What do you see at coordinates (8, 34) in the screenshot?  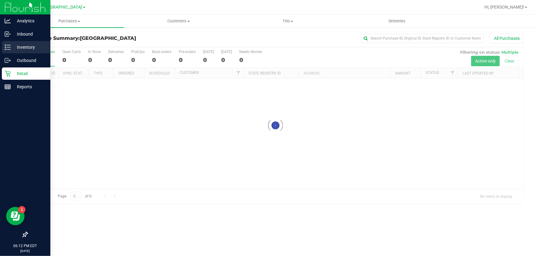 I see `inline-svg: Inbound` at bounding box center [8, 34].